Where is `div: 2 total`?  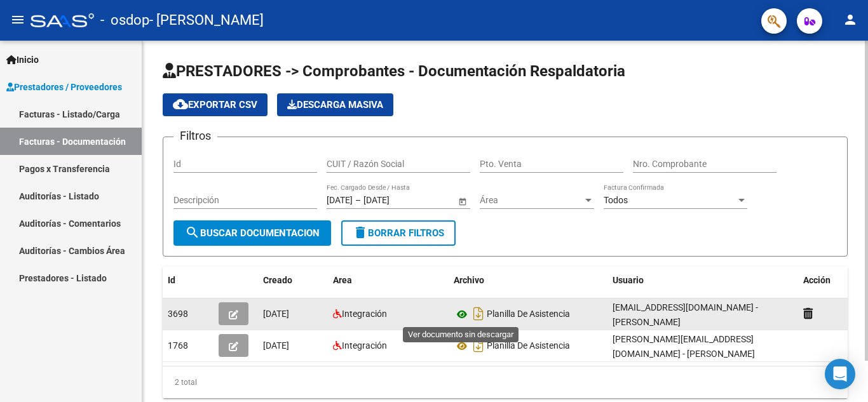 div: 2 total is located at coordinates (506, 383).